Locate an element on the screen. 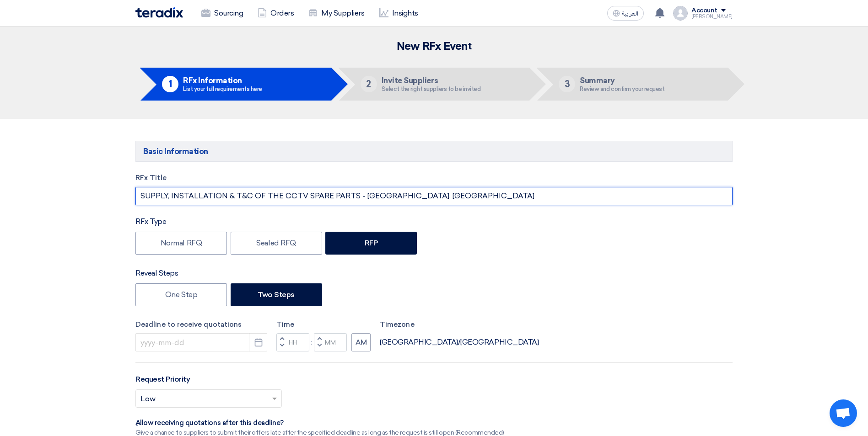 The width and height of the screenshot is (868, 436). span: العربية is located at coordinates (630, 14).